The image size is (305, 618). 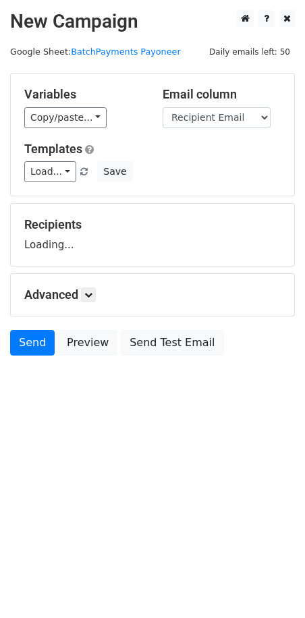 What do you see at coordinates (32, 343) in the screenshot?
I see `a: Send` at bounding box center [32, 343].